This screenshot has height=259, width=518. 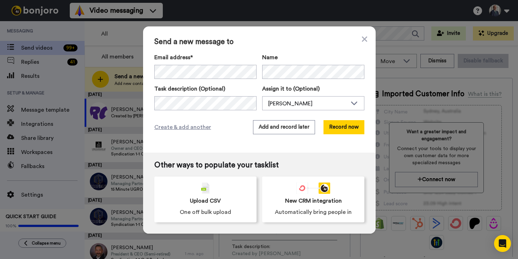 What do you see at coordinates (313, 212) in the screenshot?
I see `span: Automatically bring people in` at bounding box center [313, 212].